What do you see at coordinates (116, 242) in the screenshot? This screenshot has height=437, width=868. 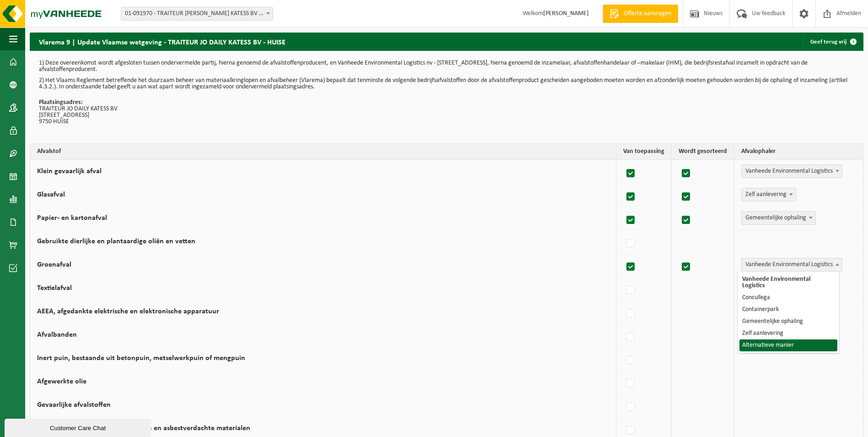 I see `label: Gebruikte dierlijke en plantaardige oliën en vetten` at bounding box center [116, 242].